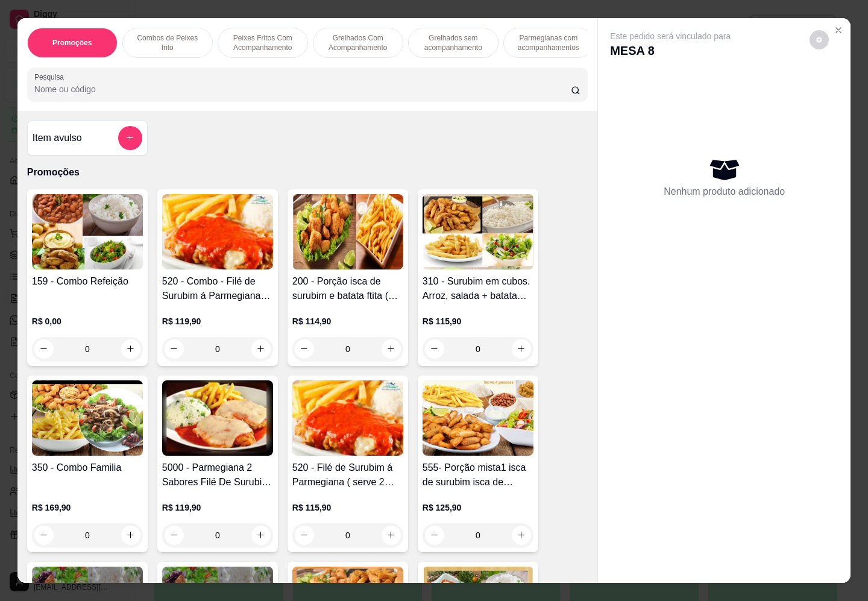  What do you see at coordinates (88, 508) in the screenshot?
I see `p: R$ 169,90` at bounding box center [88, 508].